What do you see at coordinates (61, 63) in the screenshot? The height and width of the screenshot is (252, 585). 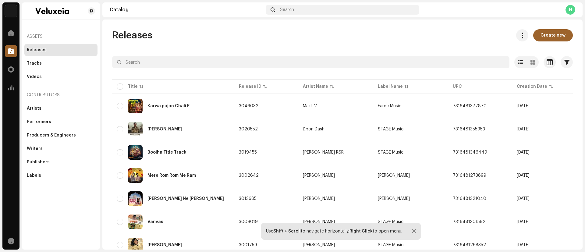 I see `re-m-nav-item: Tracks` at bounding box center [61, 63].